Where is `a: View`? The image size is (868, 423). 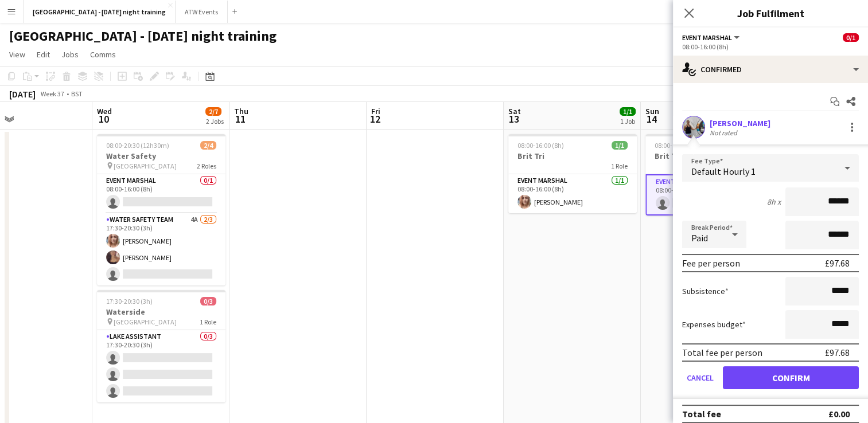
a: View is located at coordinates (17, 55).